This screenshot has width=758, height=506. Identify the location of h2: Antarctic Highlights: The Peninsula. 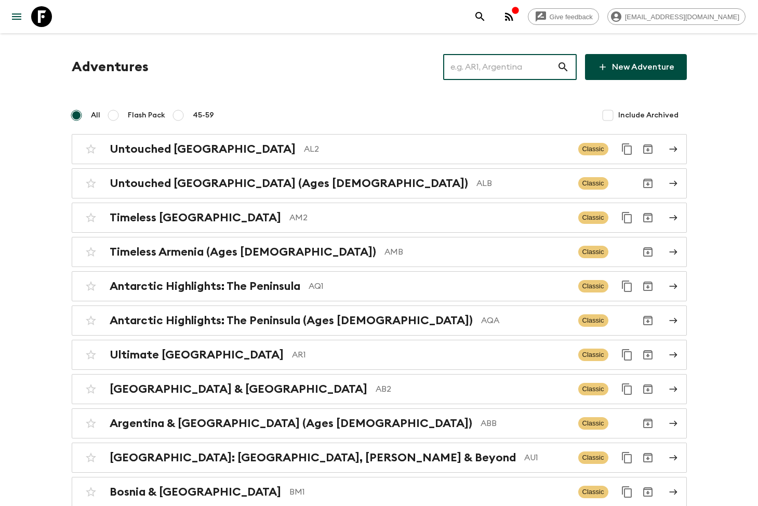
(205, 286).